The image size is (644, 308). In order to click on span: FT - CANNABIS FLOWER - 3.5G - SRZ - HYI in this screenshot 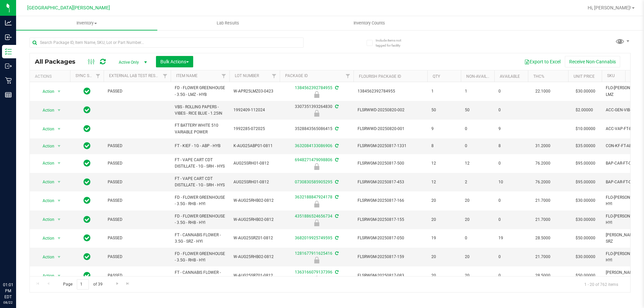, I will do `click(200, 276)`.